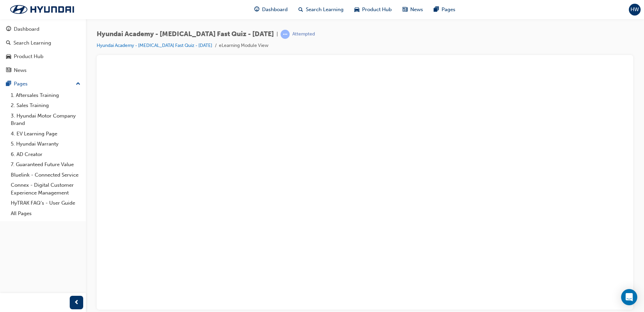 The image size is (644, 312). What do you see at coordinates (43, 56) in the screenshot?
I see `a: Product Hub` at bounding box center [43, 56].